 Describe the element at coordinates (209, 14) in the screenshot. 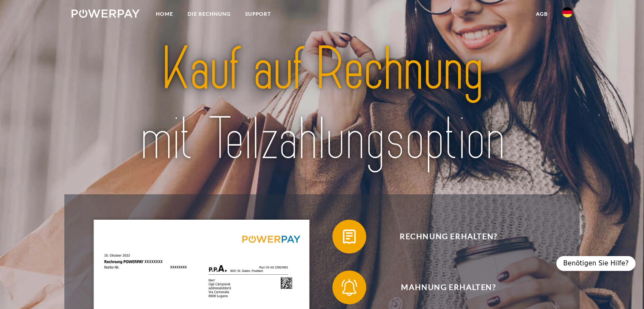

I see `a: DIE RECHNUNG` at that location.